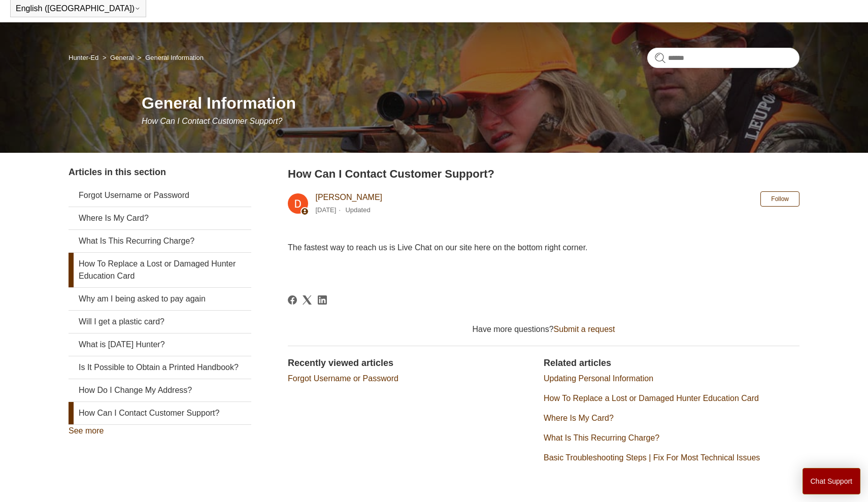 The width and height of the screenshot is (868, 502). Describe the element at coordinates (117, 172) in the screenshot. I see `span: Articles in this section` at that location.